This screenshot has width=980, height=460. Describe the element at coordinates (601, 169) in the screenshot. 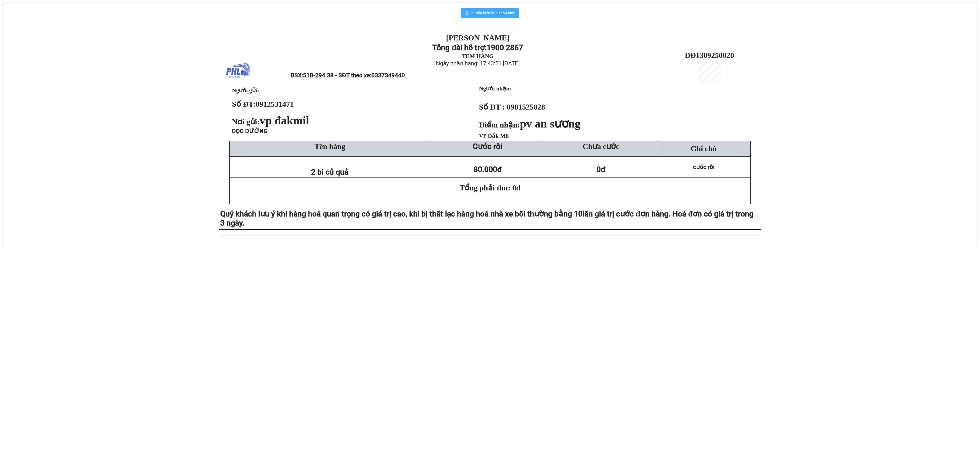

I see `span: 0đ` at that location.